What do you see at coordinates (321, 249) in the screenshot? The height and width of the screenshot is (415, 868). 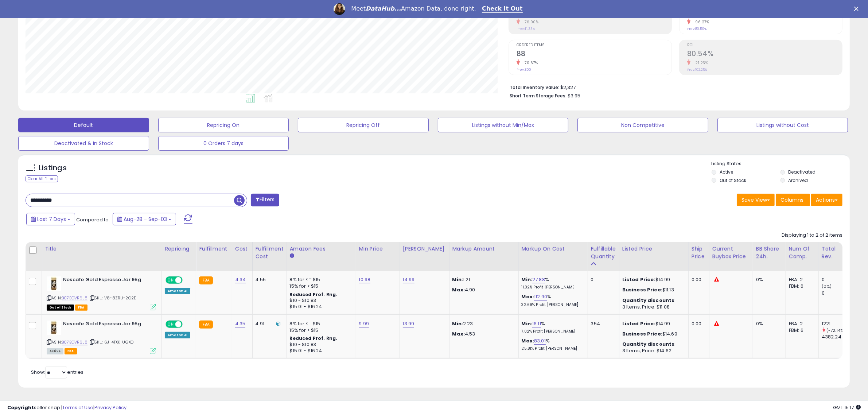 I see `div: Amazon Fees` at bounding box center [321, 249].